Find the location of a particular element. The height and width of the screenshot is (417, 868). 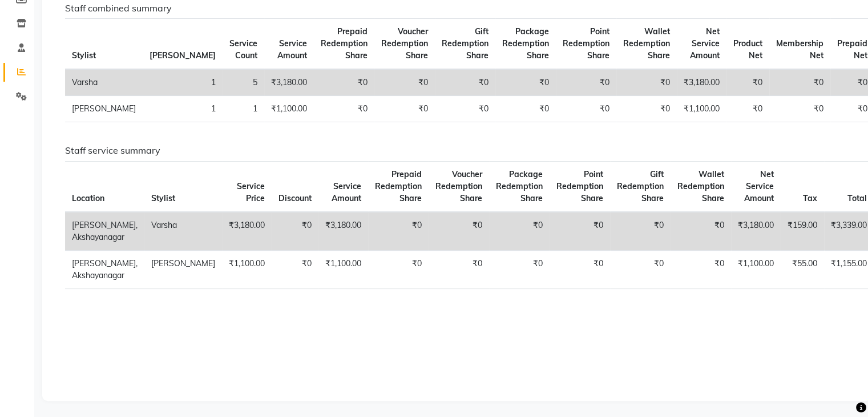

h6: Staff combined summary is located at coordinates (454, 8).